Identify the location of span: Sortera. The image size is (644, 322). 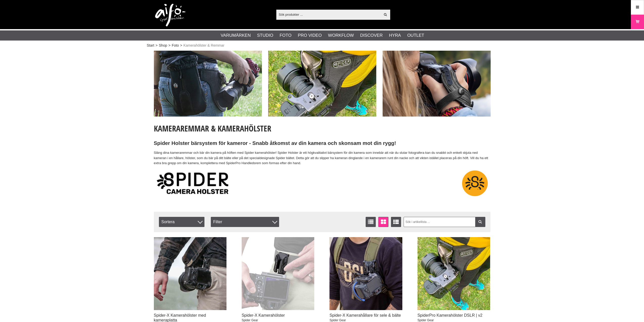
(181, 222).